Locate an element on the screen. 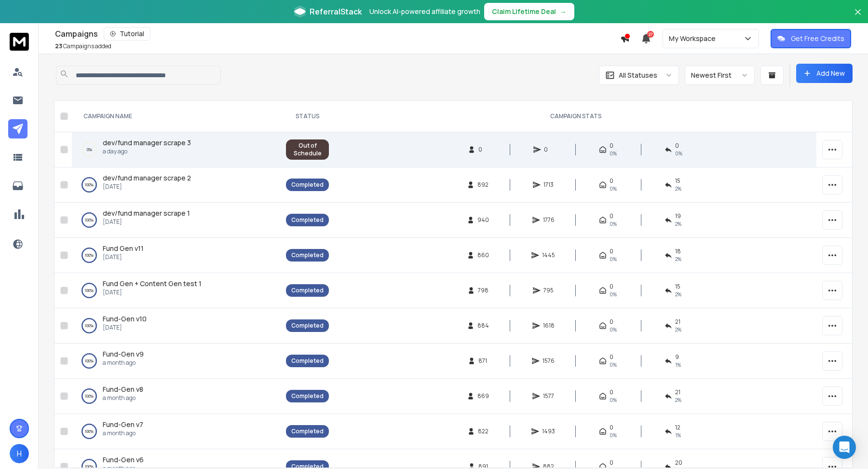 This screenshot has width=868, height=469. a: dev/fund manager scrape 3 is located at coordinates (147, 143).